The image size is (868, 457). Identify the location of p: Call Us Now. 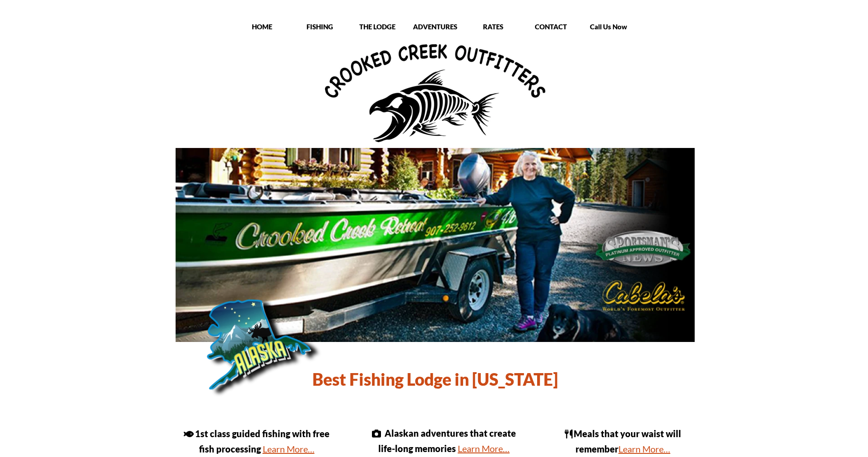
(608, 27).